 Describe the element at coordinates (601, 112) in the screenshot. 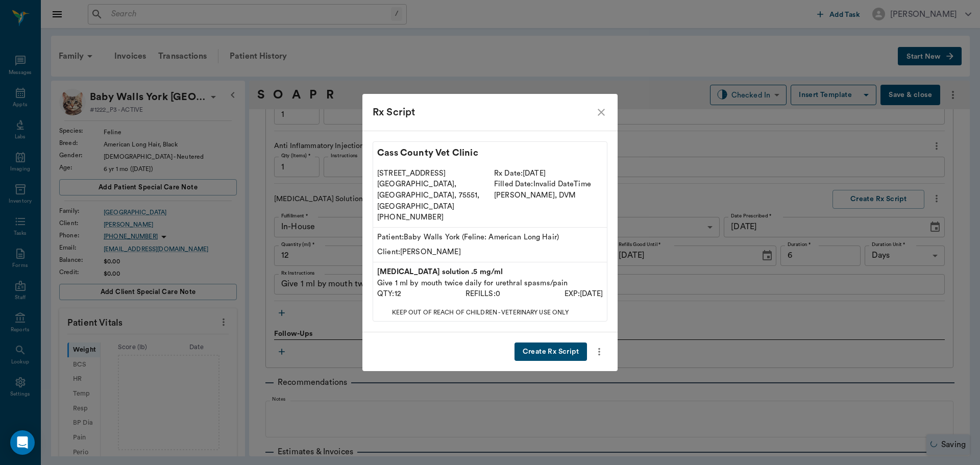

I see `button: close` at that location.